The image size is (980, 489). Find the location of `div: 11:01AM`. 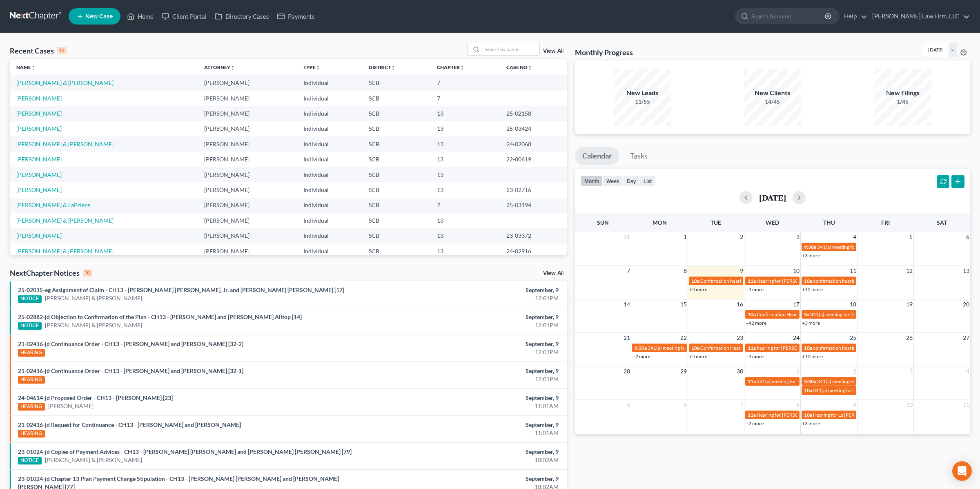

div: 11:01AM is located at coordinates (471, 433).